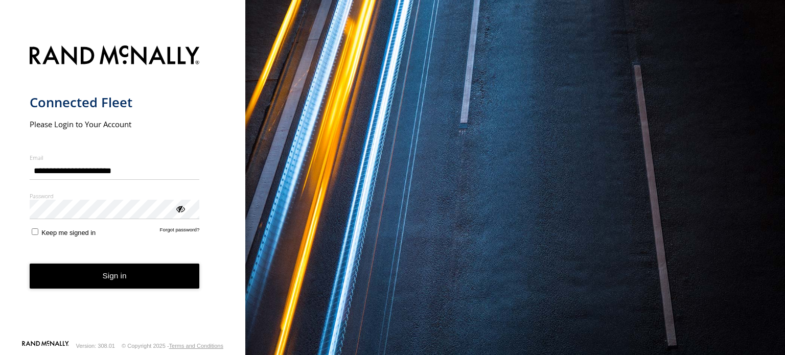 This screenshot has height=355, width=785. Describe the element at coordinates (114, 102) in the screenshot. I see `h1: Connected Fleet` at that location.